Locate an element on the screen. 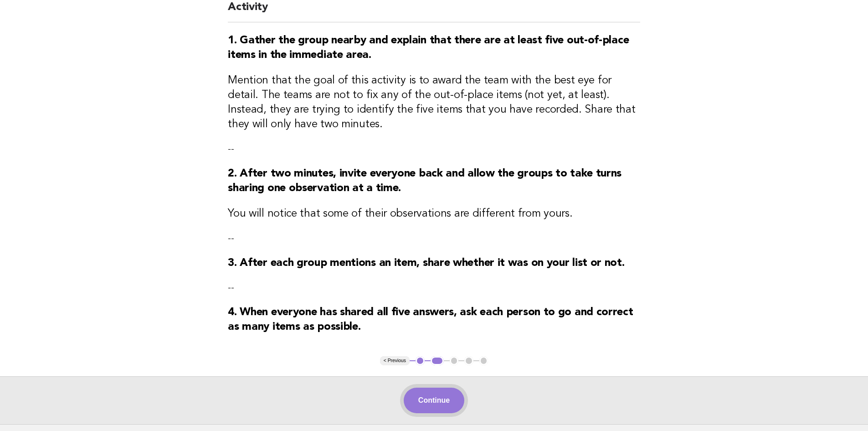 This screenshot has height=431, width=868. button: < Previous is located at coordinates (395, 361).